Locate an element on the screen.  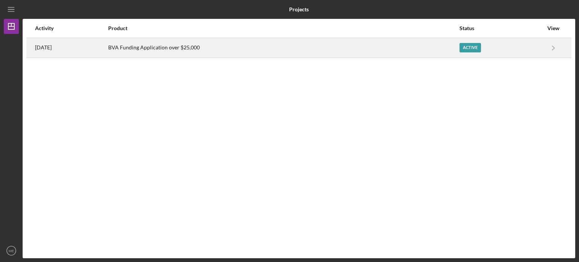
text: ME is located at coordinates (11, 251).